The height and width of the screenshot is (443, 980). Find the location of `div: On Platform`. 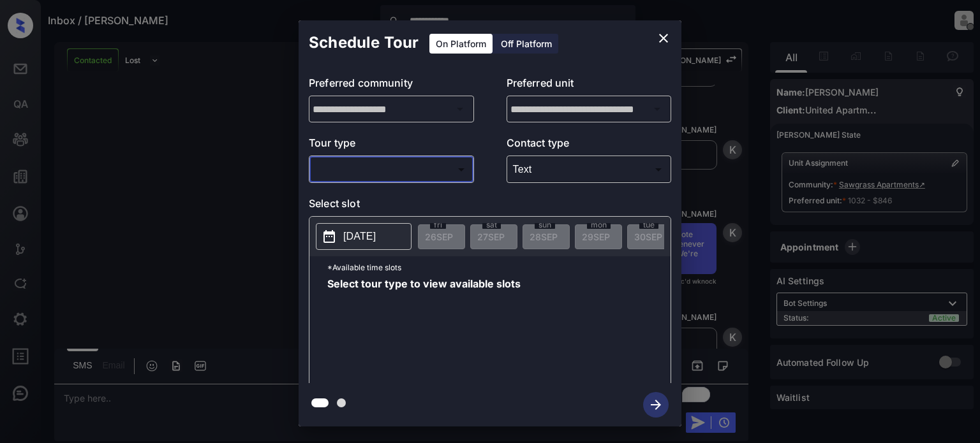

div: On Platform is located at coordinates (461, 43).